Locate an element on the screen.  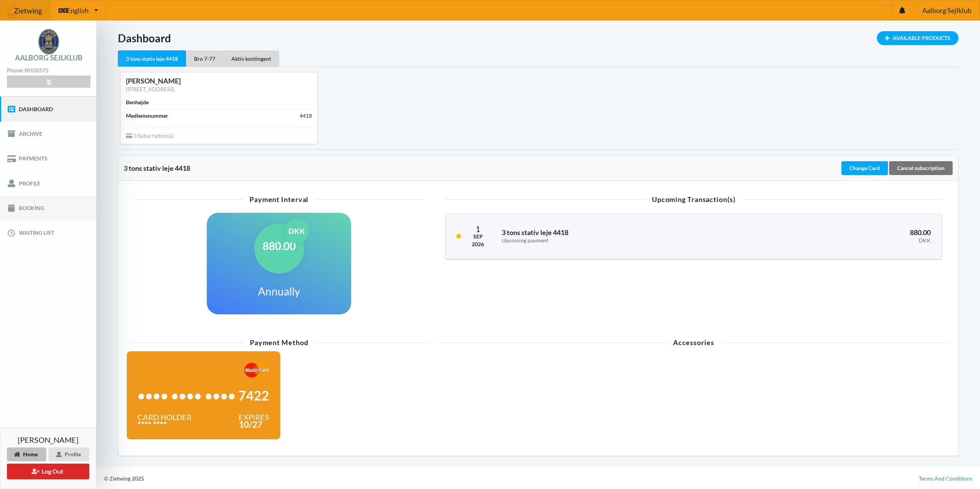
div: Card Holder is located at coordinates (165, 417).